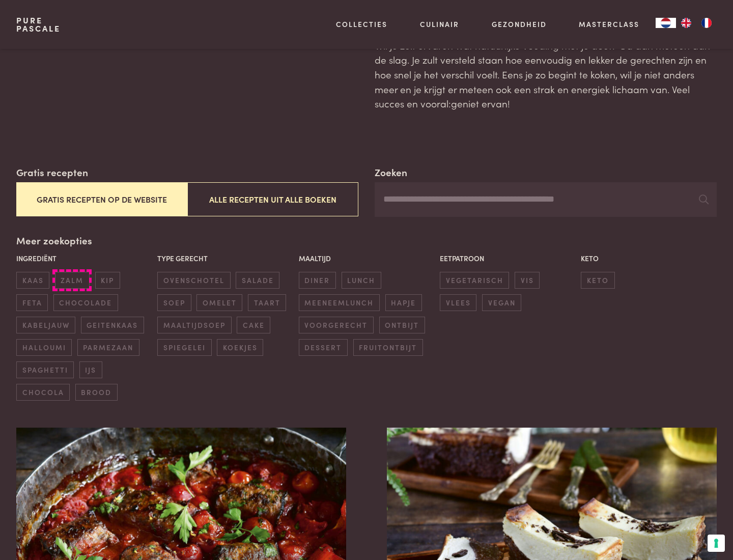  Describe the element at coordinates (240, 347) in the screenshot. I see `span: koekjes` at that location.